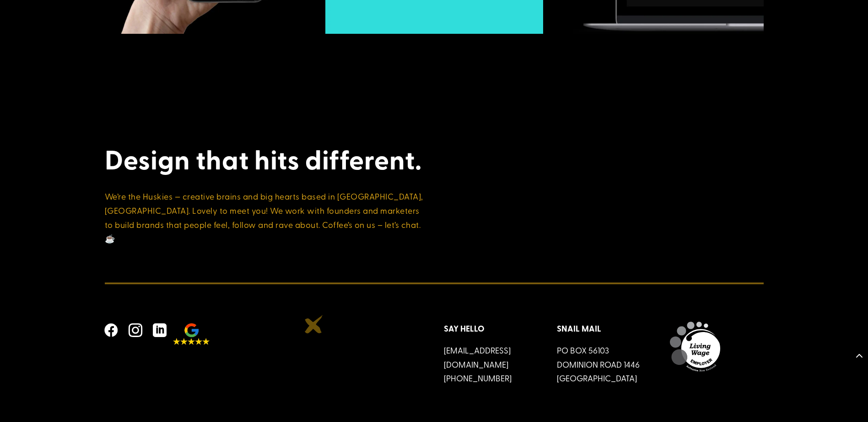 This screenshot has height=422, width=868. I want to click on a: 5 stars on google, so click(192, 335).